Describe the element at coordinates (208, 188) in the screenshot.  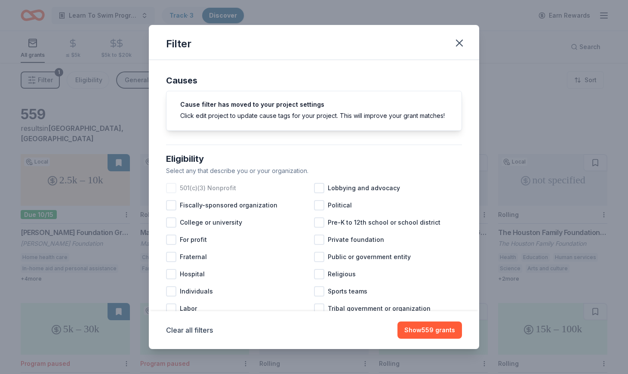
I see `span: 501(c)(3) Nonprofit` at that location.